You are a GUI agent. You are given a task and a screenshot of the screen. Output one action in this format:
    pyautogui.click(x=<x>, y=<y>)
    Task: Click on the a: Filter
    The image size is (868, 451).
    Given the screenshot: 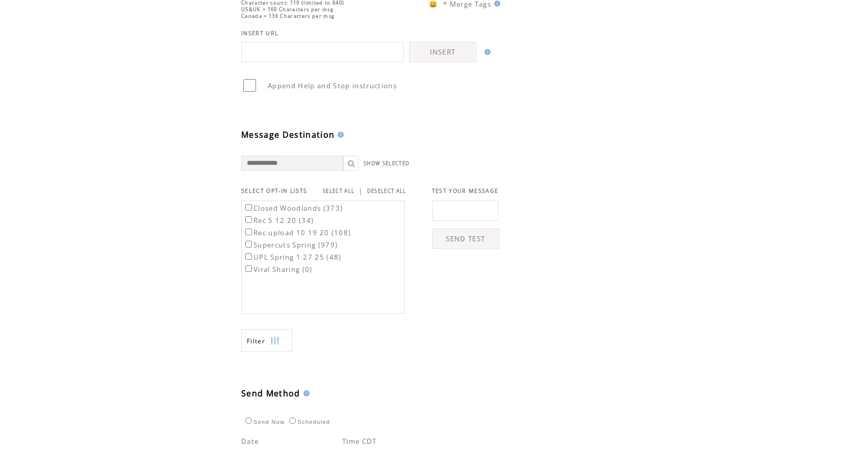 What is the action you would take?
    pyautogui.click(x=267, y=340)
    